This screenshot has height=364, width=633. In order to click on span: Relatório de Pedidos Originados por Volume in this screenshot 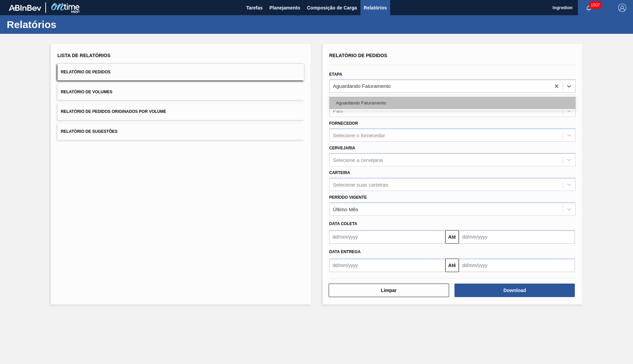, I will do `click(114, 111)`.